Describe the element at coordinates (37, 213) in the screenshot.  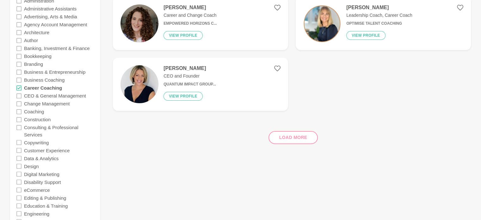
I see `label: Engineering` at that location.